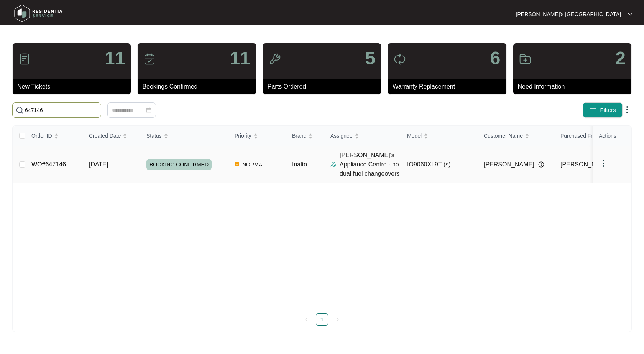 This screenshot has height=354, width=644. What do you see at coordinates (243, 136) in the screenshot?
I see `span: Priority` at bounding box center [243, 136].